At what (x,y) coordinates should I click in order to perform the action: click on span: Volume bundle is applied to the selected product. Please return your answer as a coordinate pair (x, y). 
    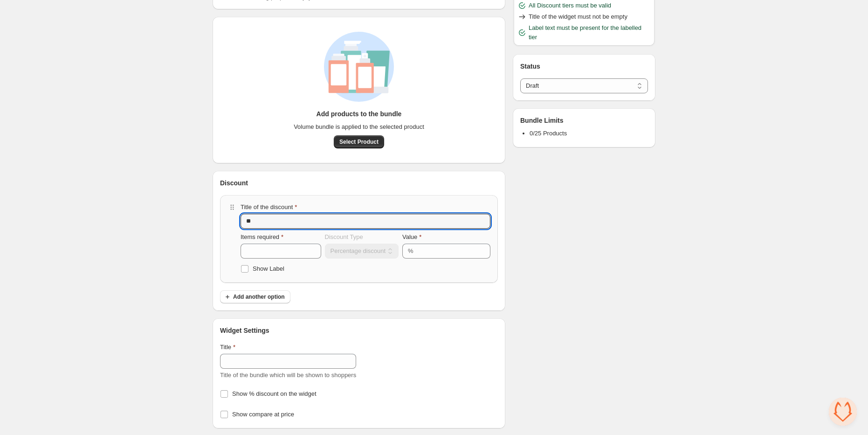
    Looking at the image, I should click on (359, 127).